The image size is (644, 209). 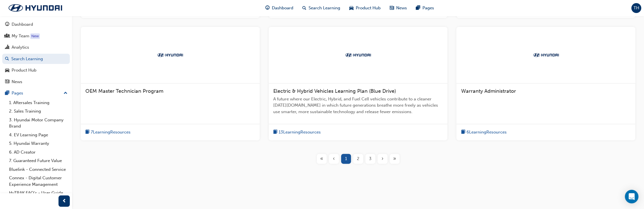 What do you see at coordinates (38, 102) in the screenshot?
I see `a: 1. Aftersales Training` at bounding box center [38, 102].